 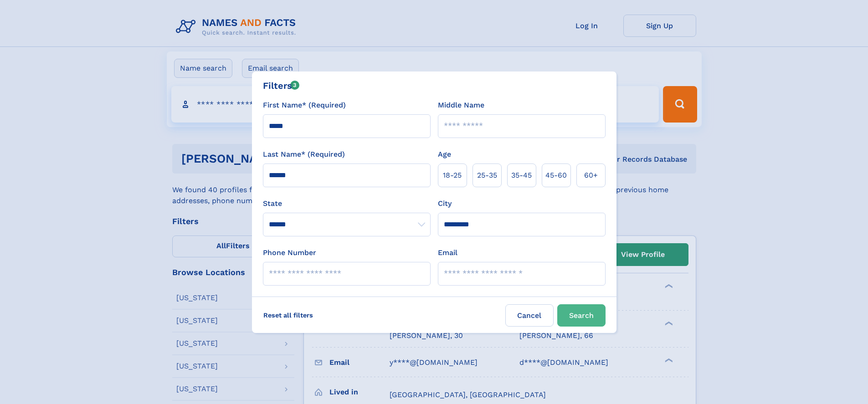 What do you see at coordinates (530, 315) in the screenshot?
I see `label: Cancel` at bounding box center [530, 315].